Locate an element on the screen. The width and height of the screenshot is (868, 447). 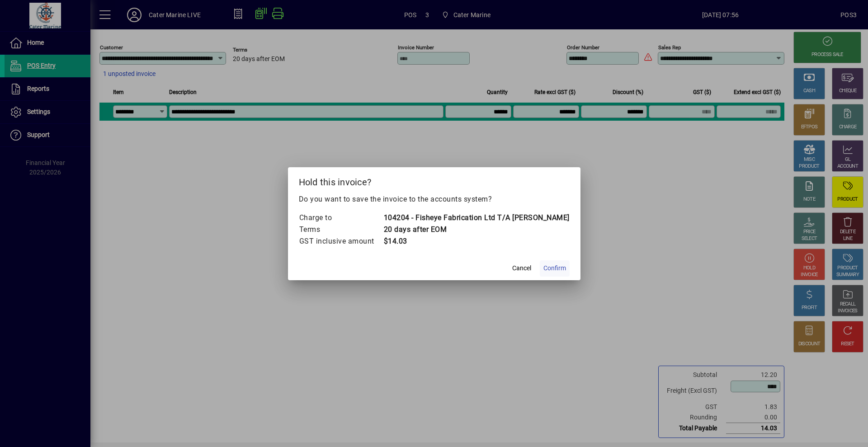
button: Cancel is located at coordinates (521, 268).